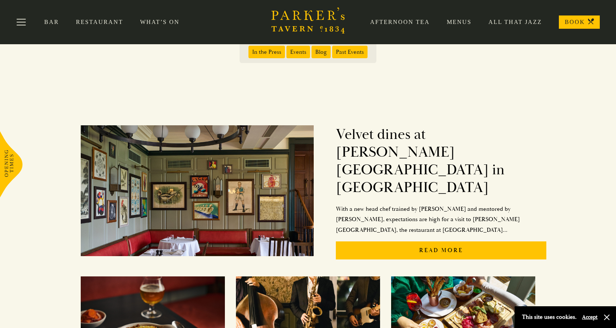 The height and width of the screenshot is (328, 616). What do you see at coordinates (350, 52) in the screenshot?
I see `span: Past Events` at bounding box center [350, 52].